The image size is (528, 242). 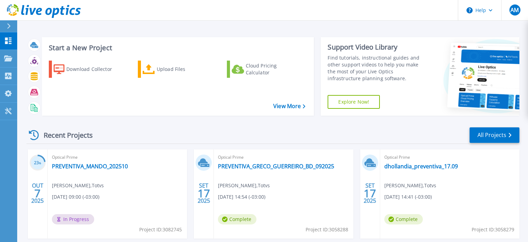 I want to click on div: Download Collector, so click(x=94, y=69).